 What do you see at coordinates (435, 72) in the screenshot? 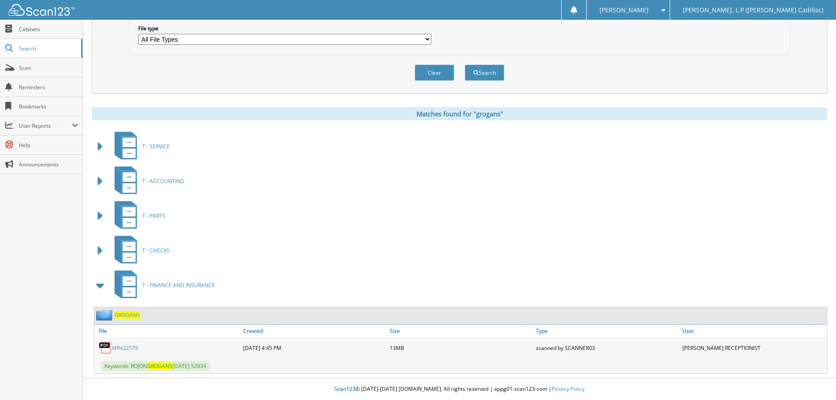
I see `button: Clear` at bounding box center [435, 72].